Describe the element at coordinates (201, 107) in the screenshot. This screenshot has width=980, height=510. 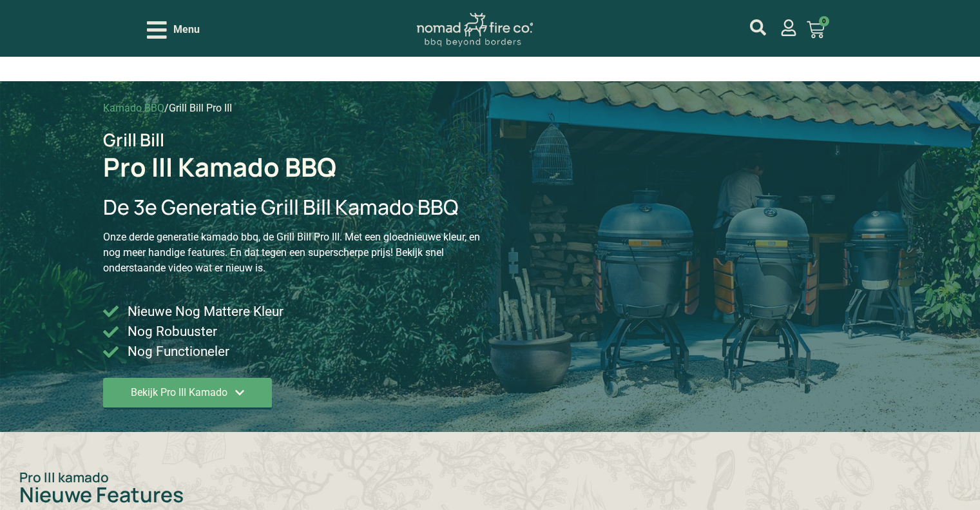
I see `span: Grill Bill Pro III` at that location.